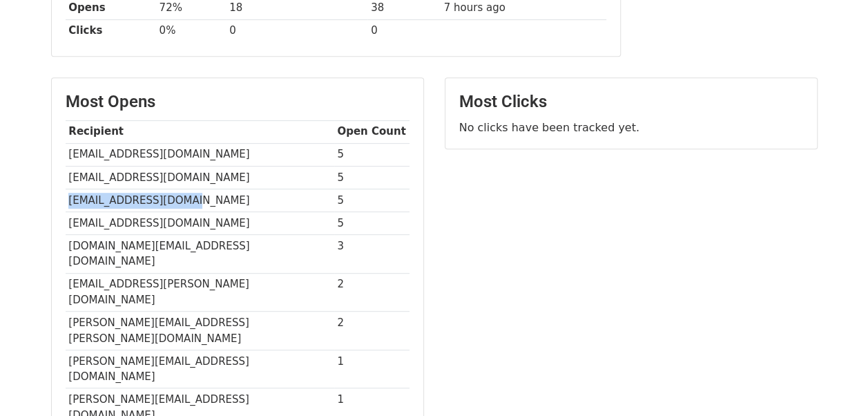  What do you see at coordinates (111, 30) in the screenshot?
I see `th: Clicks` at bounding box center [111, 30].